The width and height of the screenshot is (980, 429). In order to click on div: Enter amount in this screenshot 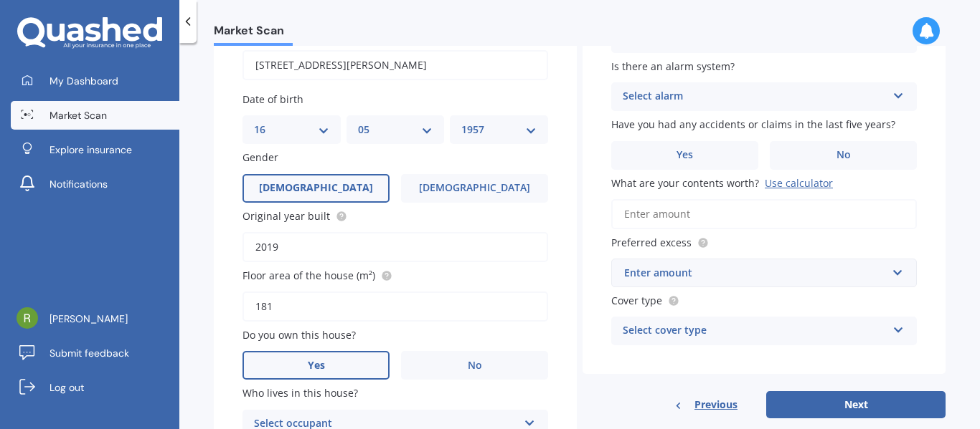, I will do `click(756, 273)`.